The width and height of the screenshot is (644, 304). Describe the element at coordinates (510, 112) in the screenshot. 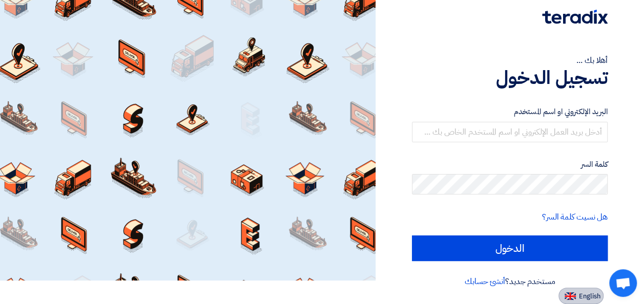

I see `label: البريد الإلكتروني او اسم المستخدم` at that location.